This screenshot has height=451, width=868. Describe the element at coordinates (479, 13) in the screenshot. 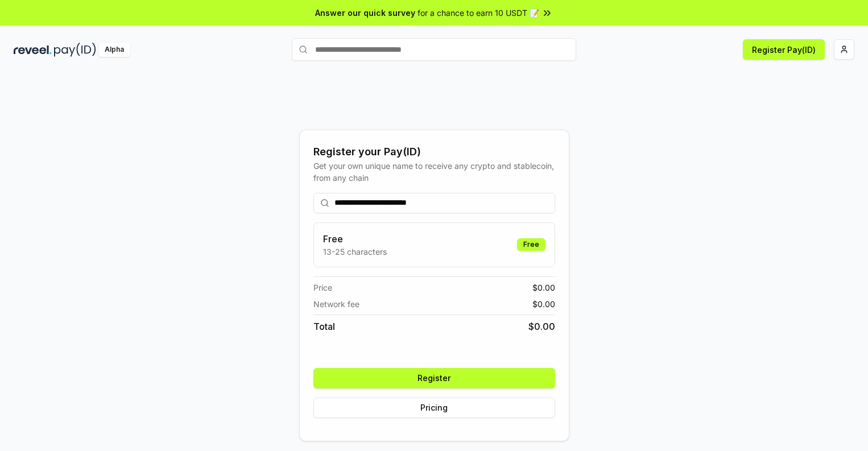

I see `span: for a chance to earn 10 USDT 📝` at that location.